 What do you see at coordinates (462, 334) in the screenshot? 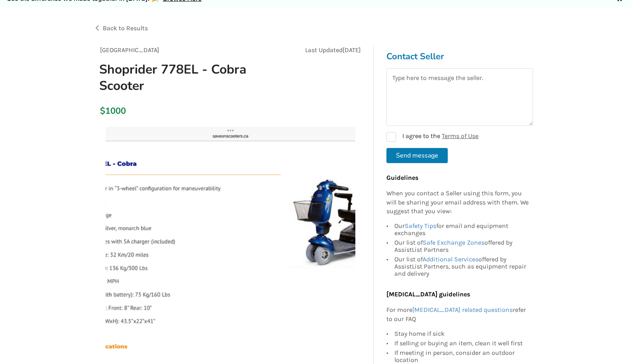
I see `div: Stay home if sick` at bounding box center [462, 334].